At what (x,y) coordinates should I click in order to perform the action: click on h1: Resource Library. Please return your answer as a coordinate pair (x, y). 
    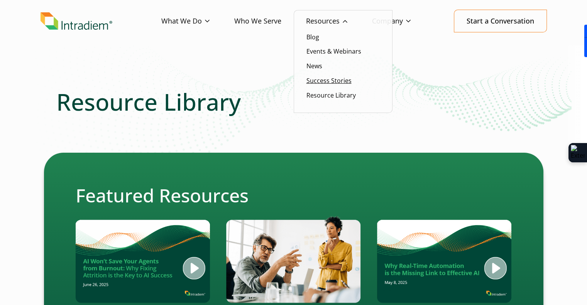
    Looking at the image, I should click on (294, 102).